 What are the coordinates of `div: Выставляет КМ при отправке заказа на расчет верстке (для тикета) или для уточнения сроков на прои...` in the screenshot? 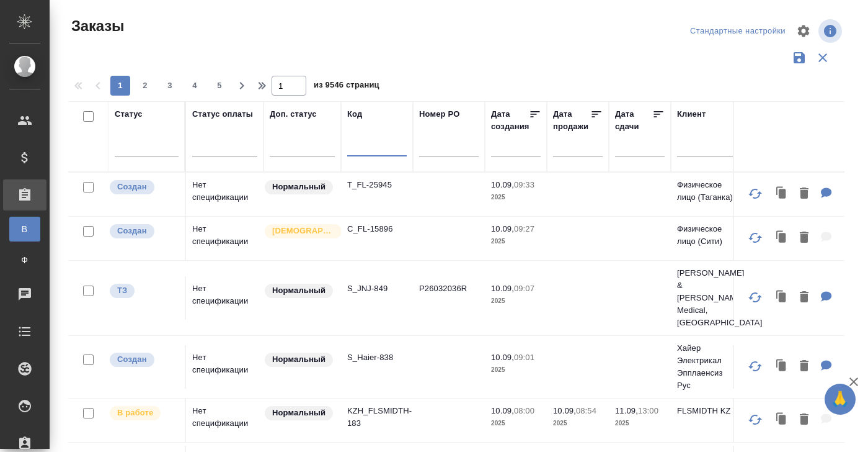 It's located at (143, 290).